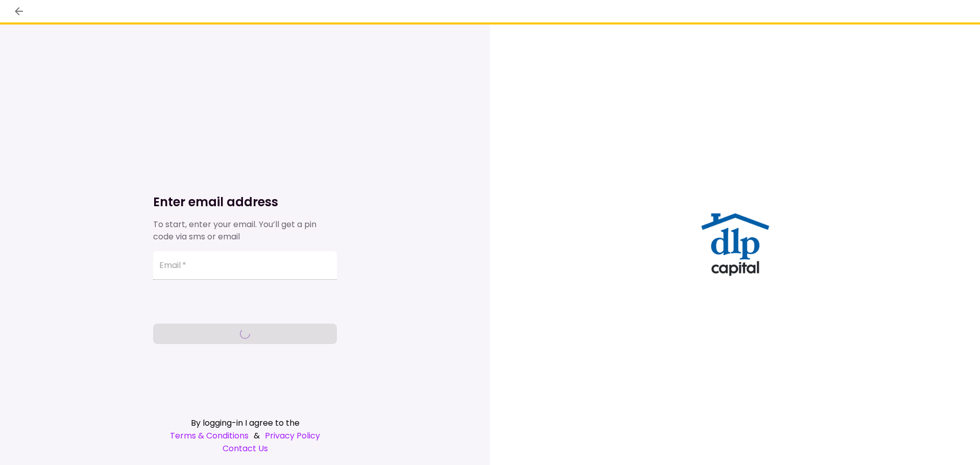  I want to click on button: back, so click(19, 11).